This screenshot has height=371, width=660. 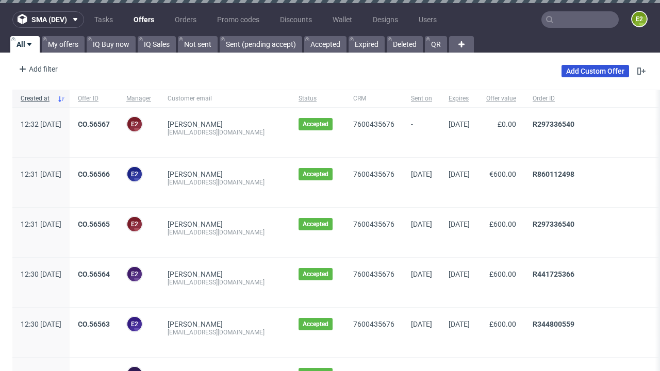 What do you see at coordinates (185, 20) in the screenshot?
I see `a: Orders` at bounding box center [185, 20].